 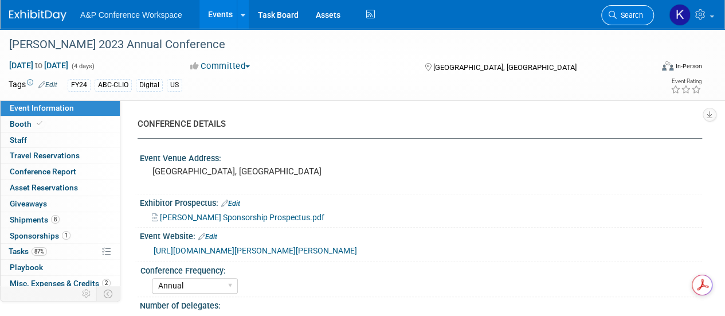 I want to click on div: Exhibitor Prospectus:, so click(x=421, y=202).